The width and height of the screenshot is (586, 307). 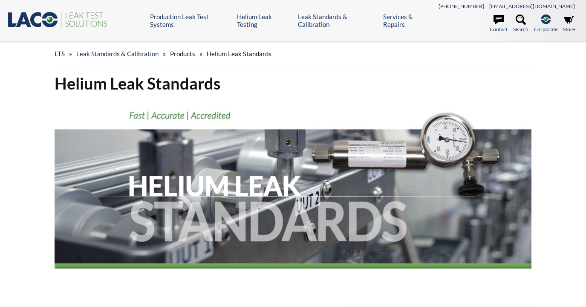 I want to click on span: LTS, so click(x=60, y=54).